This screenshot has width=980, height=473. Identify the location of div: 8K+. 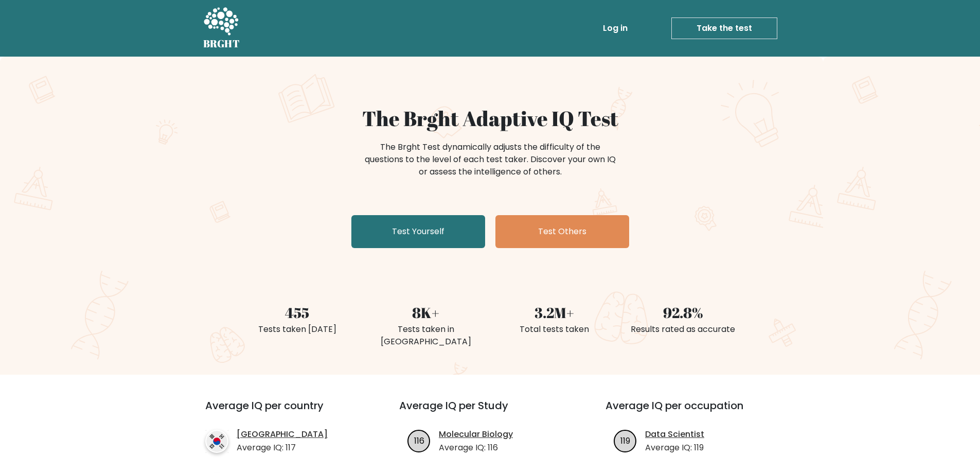
(426, 312).